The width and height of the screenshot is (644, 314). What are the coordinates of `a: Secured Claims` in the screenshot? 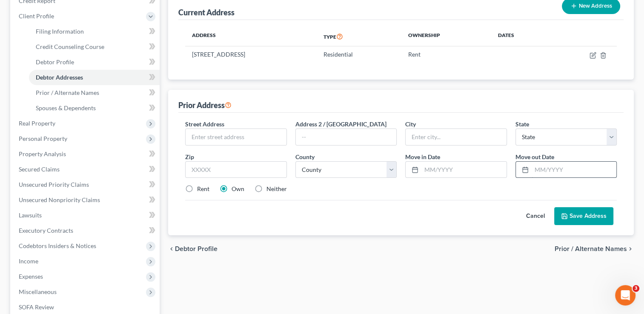 It's located at (85, 169).